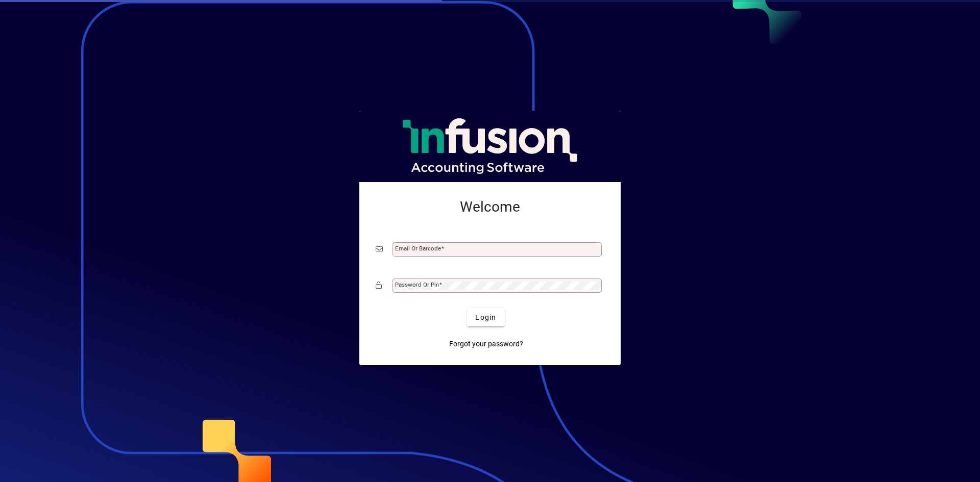 This screenshot has width=980, height=482. What do you see at coordinates (490, 207) in the screenshot?
I see `h2: Welcome` at bounding box center [490, 207].